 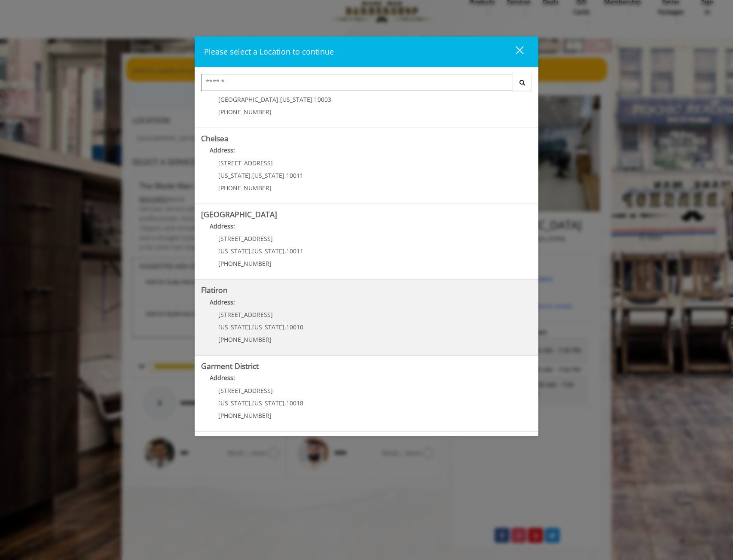 What do you see at coordinates (366, 85) in the screenshot?
I see `div: Center Select` at bounding box center [366, 85].